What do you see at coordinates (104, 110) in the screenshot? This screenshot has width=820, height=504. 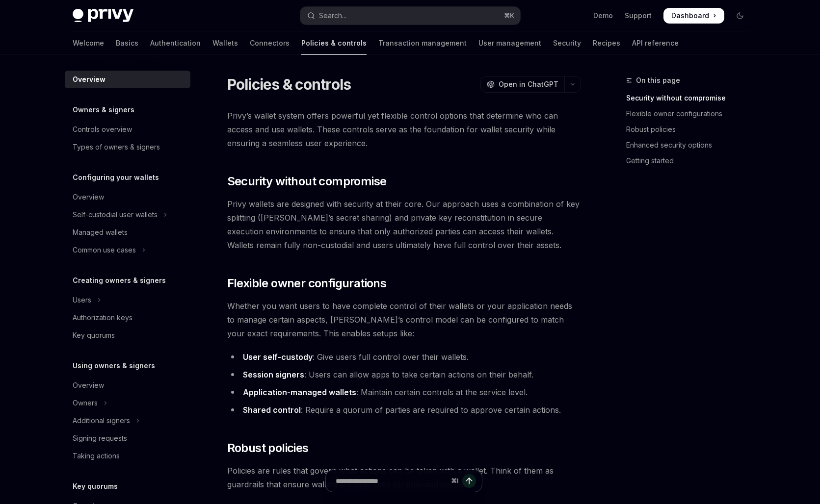 I see `h5: Owners & signers` at bounding box center [104, 110].